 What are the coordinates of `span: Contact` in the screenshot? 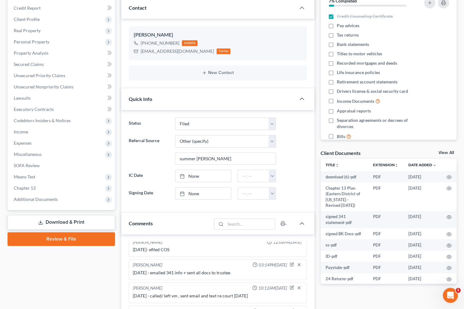 It's located at (137, 7).